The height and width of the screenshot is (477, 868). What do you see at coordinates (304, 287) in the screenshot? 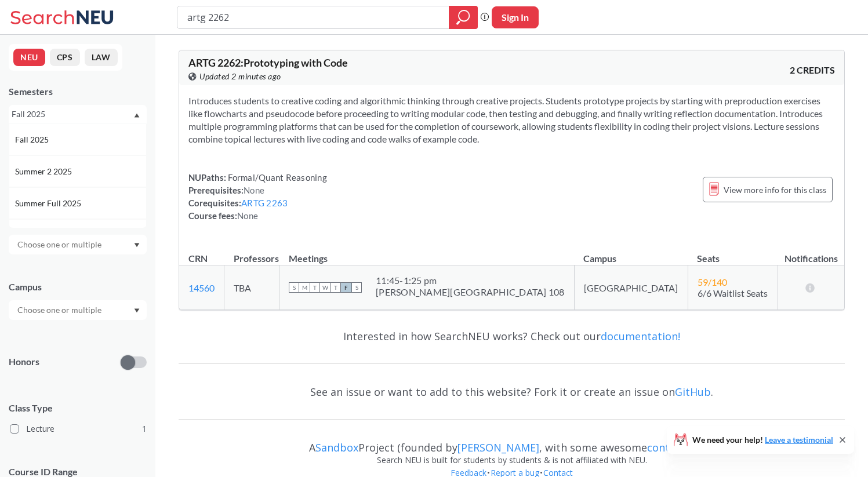
I see `span: M` at bounding box center [304, 287].